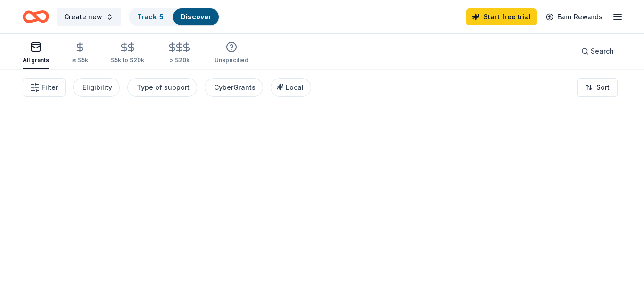  Describe the element at coordinates (179, 60) in the screenshot. I see `div: > $20k` at that location.